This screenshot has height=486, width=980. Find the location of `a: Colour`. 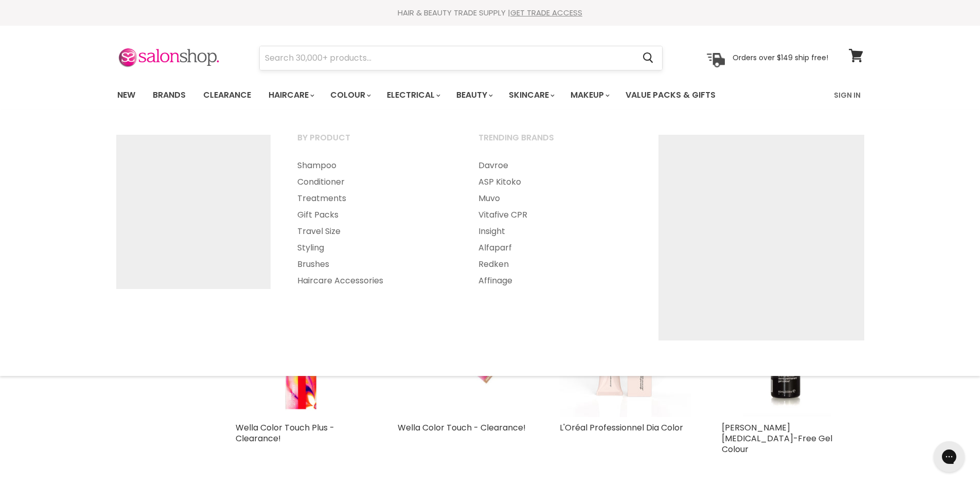

a: Colour is located at coordinates (350, 95).